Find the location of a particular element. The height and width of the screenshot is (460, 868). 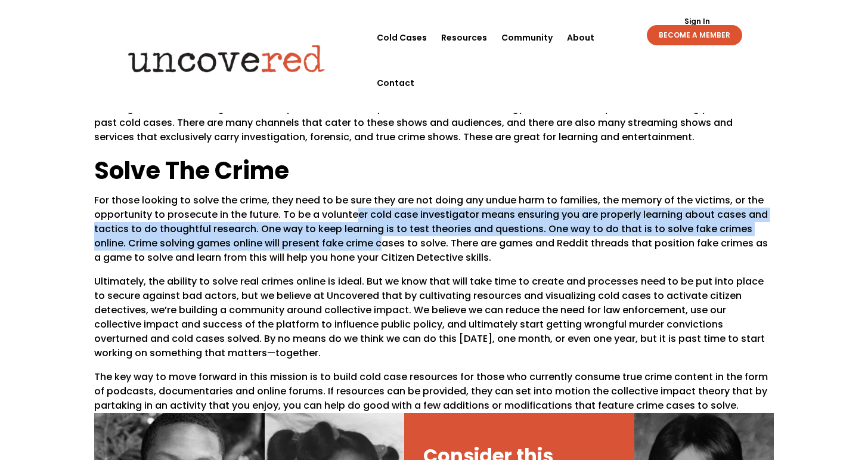

p: For those looking to solve the crime, they need to be sure they are not doing any undue harm to f... is located at coordinates (434, 233).